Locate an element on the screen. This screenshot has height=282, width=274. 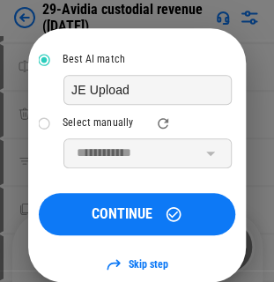
span: CONTINUE is located at coordinates (122, 214).